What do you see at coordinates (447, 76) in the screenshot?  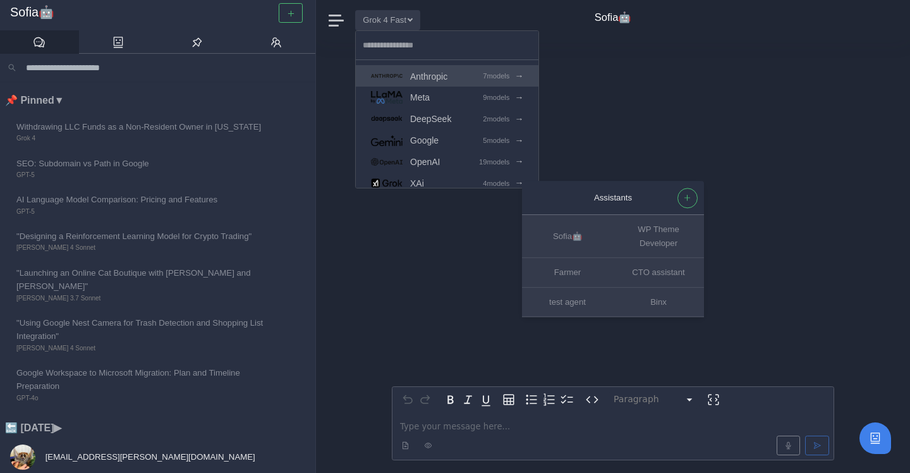 I see `a: Anthropic logoAnthropic7models→` at bounding box center [447, 76].